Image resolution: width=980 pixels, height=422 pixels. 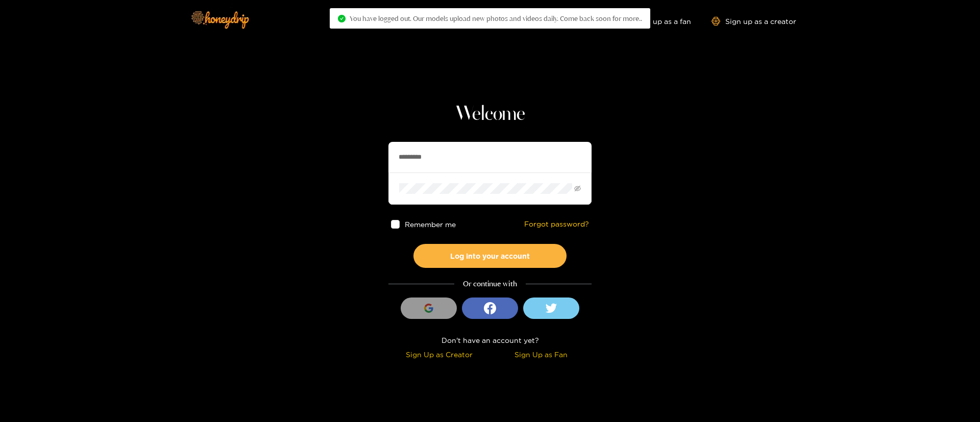 What do you see at coordinates (541, 354) in the screenshot?
I see `div: Sign Up as Fan` at bounding box center [541, 354].